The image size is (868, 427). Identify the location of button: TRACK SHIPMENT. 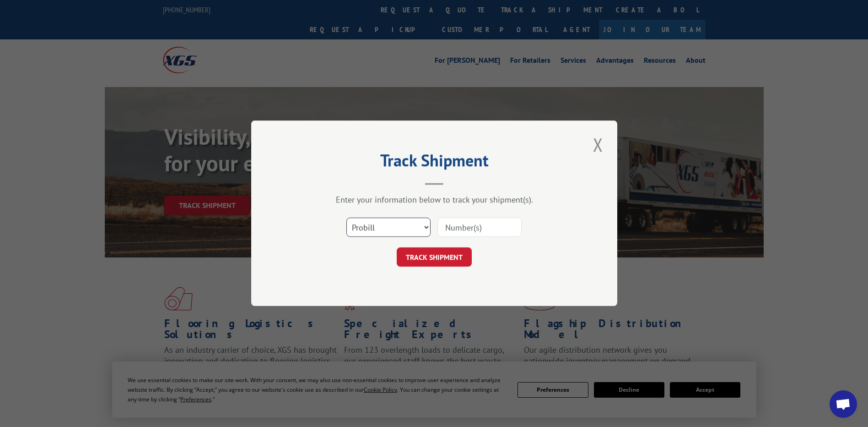
(434, 257).